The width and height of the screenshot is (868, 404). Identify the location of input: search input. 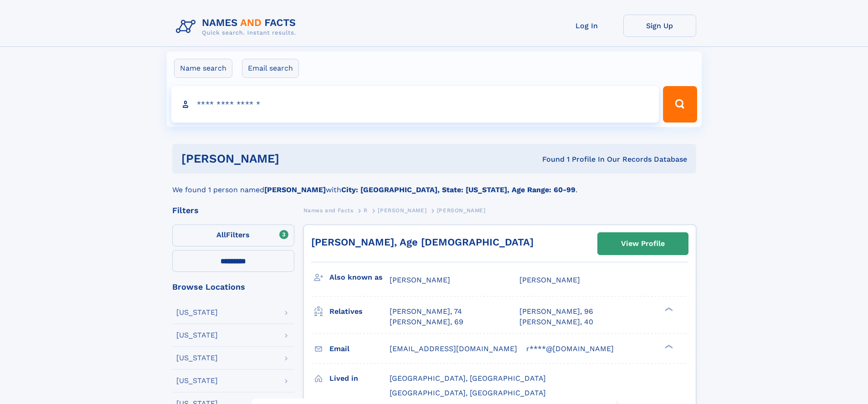
(415, 104).